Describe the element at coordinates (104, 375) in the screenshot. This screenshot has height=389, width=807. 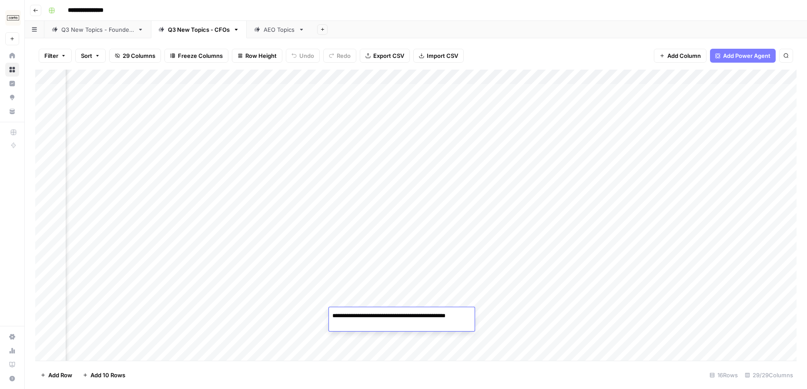
I see `button: Add 10 Rows` at that location.